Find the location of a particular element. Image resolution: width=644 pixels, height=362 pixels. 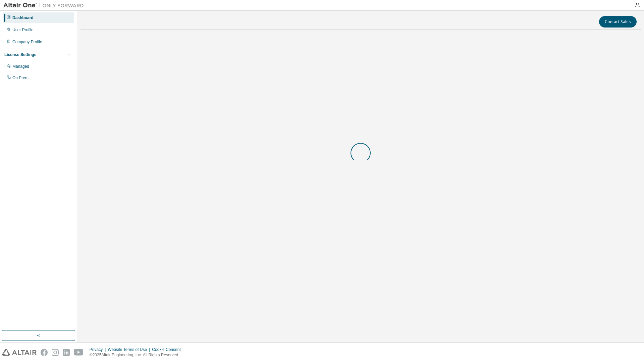

div: Managed is located at coordinates (21, 66).